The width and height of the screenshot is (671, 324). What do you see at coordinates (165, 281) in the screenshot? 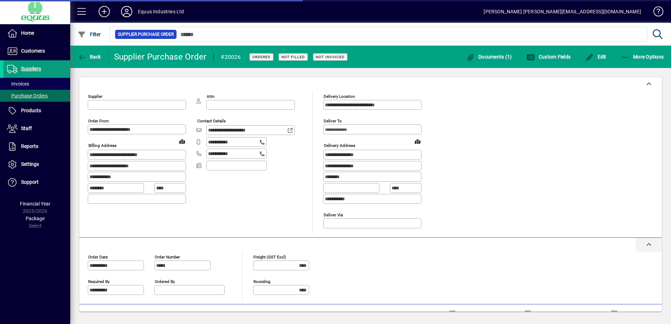
I see `mat-label: Ordered by` at bounding box center [165, 281].